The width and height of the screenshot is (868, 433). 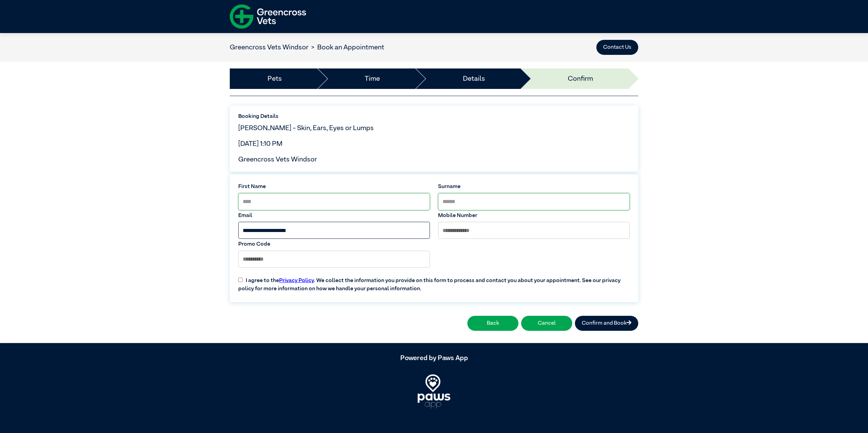 I want to click on img: f-logo, so click(x=268, y=17).